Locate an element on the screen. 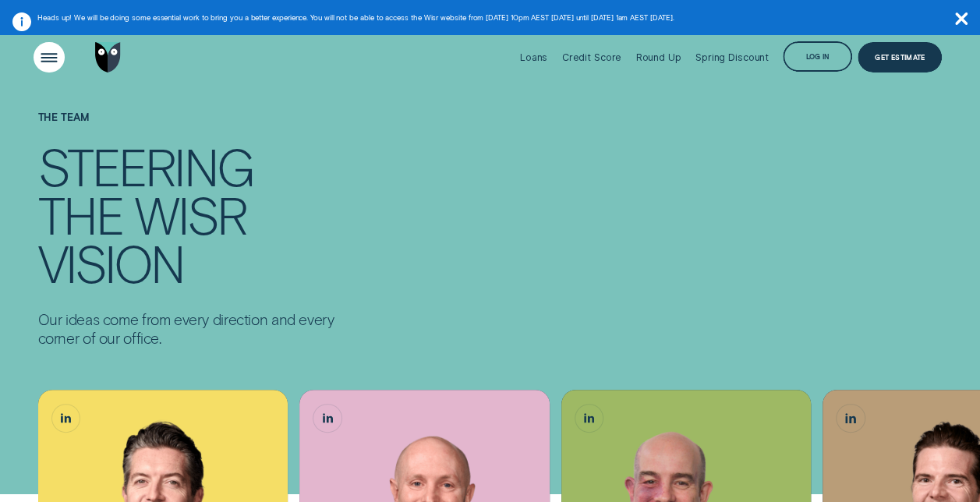  a: Loans is located at coordinates (533, 57).